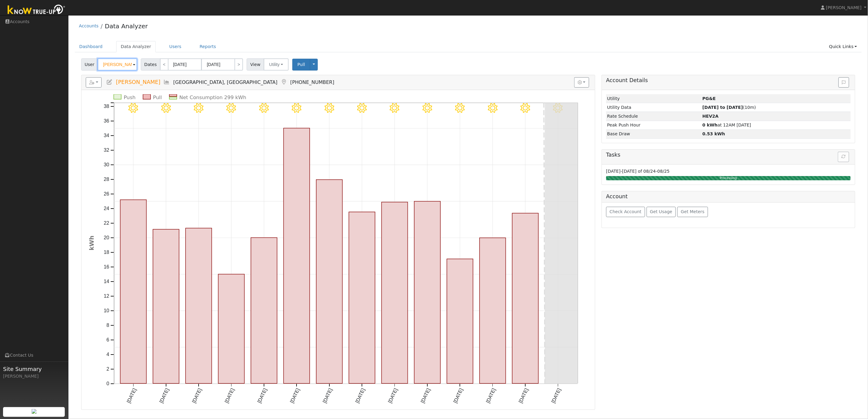 The image size is (868, 419). Describe the element at coordinates (330, 108) in the screenshot. I see `i: 8/21 - Clear` at that location.